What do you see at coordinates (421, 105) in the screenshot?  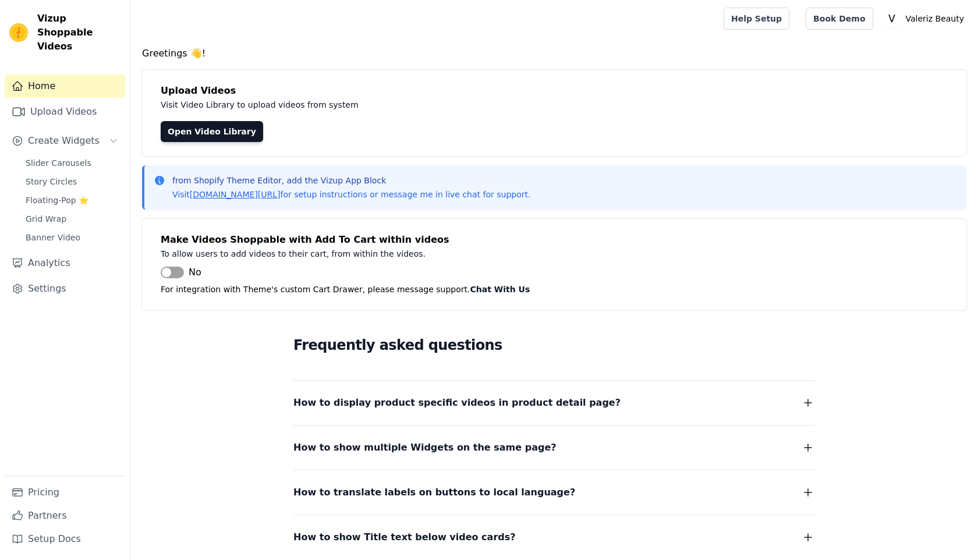 I see `p: Visit Video Library to upload videos from system` at bounding box center [421, 105].